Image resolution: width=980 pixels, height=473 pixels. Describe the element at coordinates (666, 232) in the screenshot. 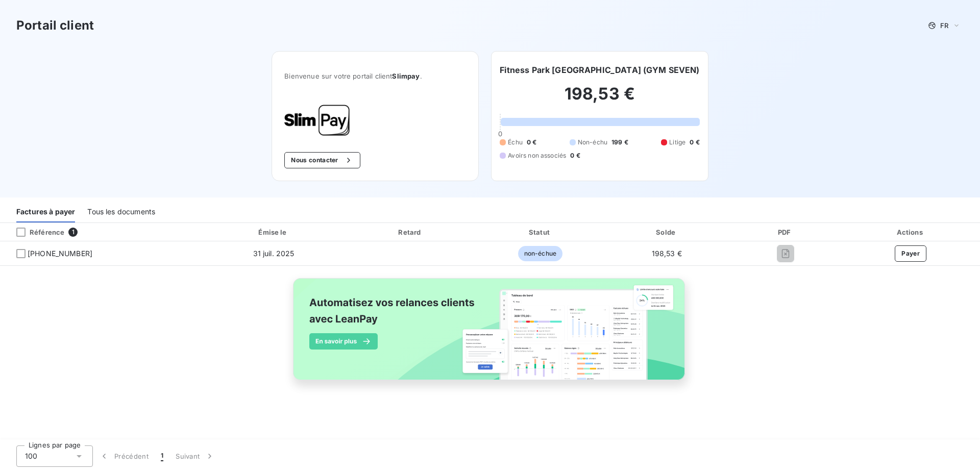

I see `div: Solde` at that location.